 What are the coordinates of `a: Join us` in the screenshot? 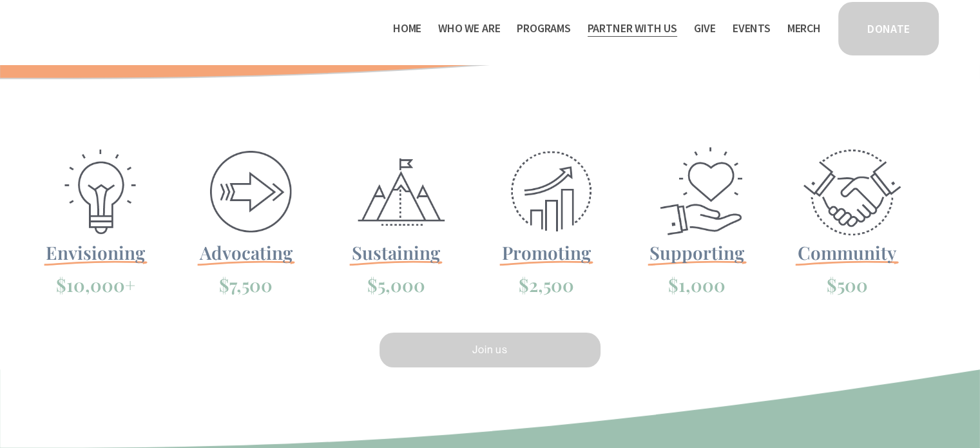 It's located at (490, 350).